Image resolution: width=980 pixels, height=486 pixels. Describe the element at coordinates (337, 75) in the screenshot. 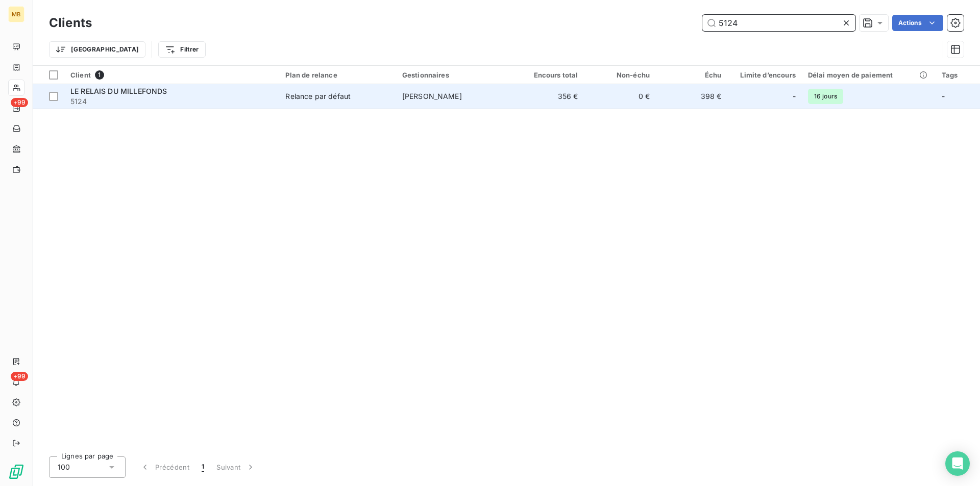

I see `div: Plan de relance` at that location.